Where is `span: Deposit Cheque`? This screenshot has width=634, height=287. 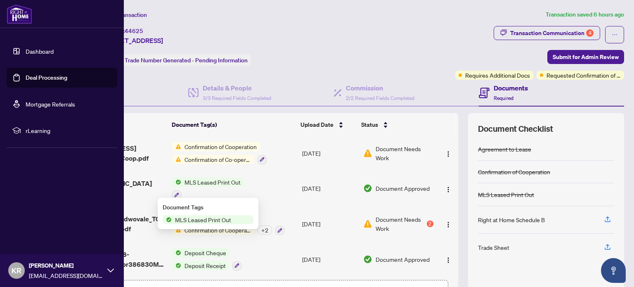
span: Deposit Cheque is located at coordinates (205, 253).